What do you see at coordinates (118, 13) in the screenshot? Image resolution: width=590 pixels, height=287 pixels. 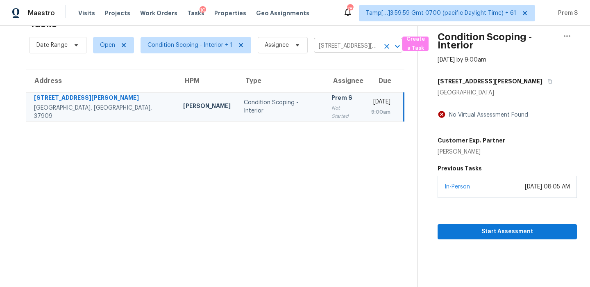 I see `span: Projects` at bounding box center [118, 13].